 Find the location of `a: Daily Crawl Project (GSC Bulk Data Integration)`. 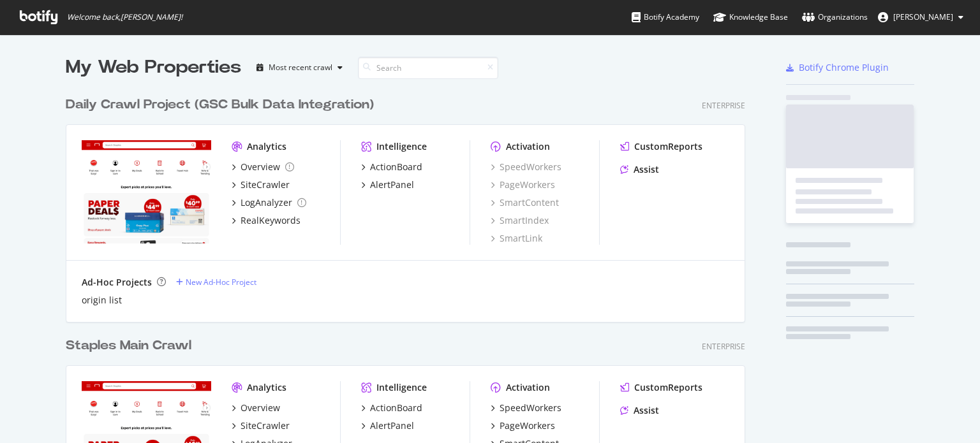

a: Daily Crawl Project (GSC Bulk Data Integration) is located at coordinates (222, 104).